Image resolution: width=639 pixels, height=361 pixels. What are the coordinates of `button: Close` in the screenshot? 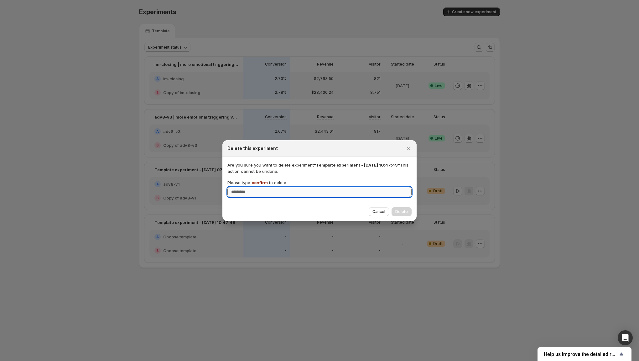 It's located at (409, 148).